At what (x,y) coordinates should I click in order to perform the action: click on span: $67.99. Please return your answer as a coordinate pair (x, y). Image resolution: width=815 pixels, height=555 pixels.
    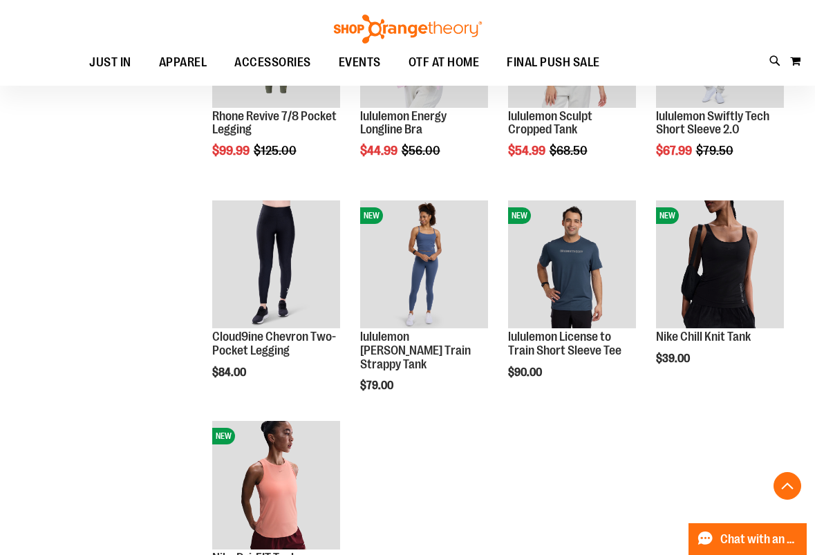
    Looking at the image, I should click on (675, 151).